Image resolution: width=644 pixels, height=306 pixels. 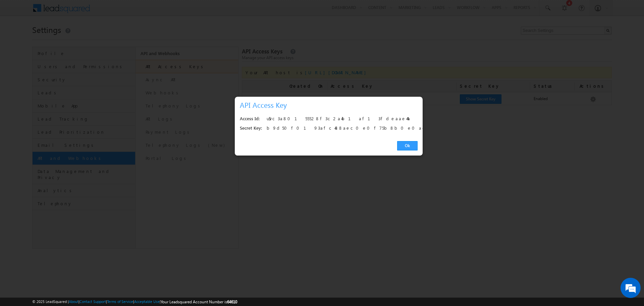 I want to click on span: 64610, so click(x=232, y=302).